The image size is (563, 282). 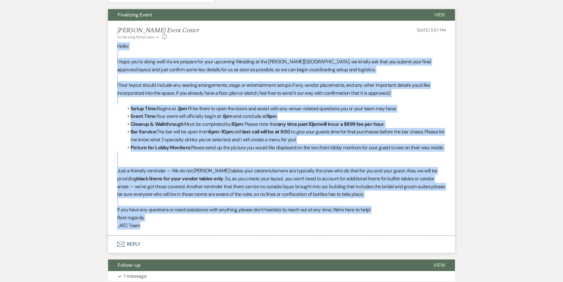 What do you see at coordinates (285, 109) in the screenshot?
I see `li: Begins at I’ll be there to open the doors and assist with any venue-related questions you or your...` at bounding box center [285, 109].